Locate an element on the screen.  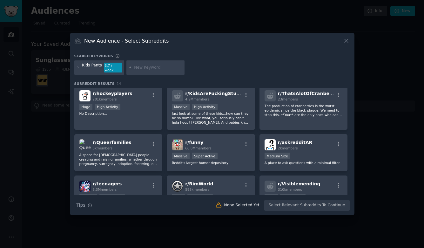
div: 3.7 / week is located at coordinates (113, 68).